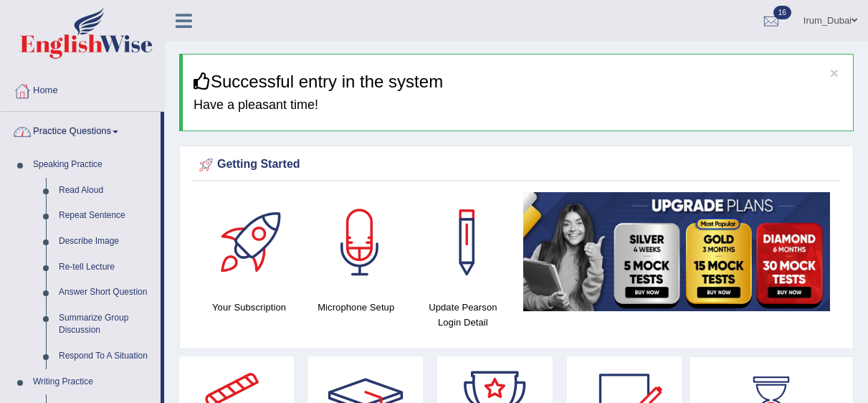  What do you see at coordinates (106, 241) in the screenshot?
I see `a: Describe Image` at bounding box center [106, 241].